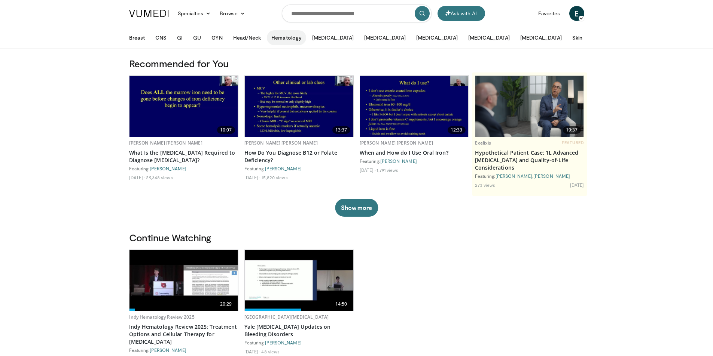 The width and height of the screenshot is (713, 356). What do you see at coordinates (299, 281) in the screenshot?
I see `a: 14:50` at bounding box center [299, 281].